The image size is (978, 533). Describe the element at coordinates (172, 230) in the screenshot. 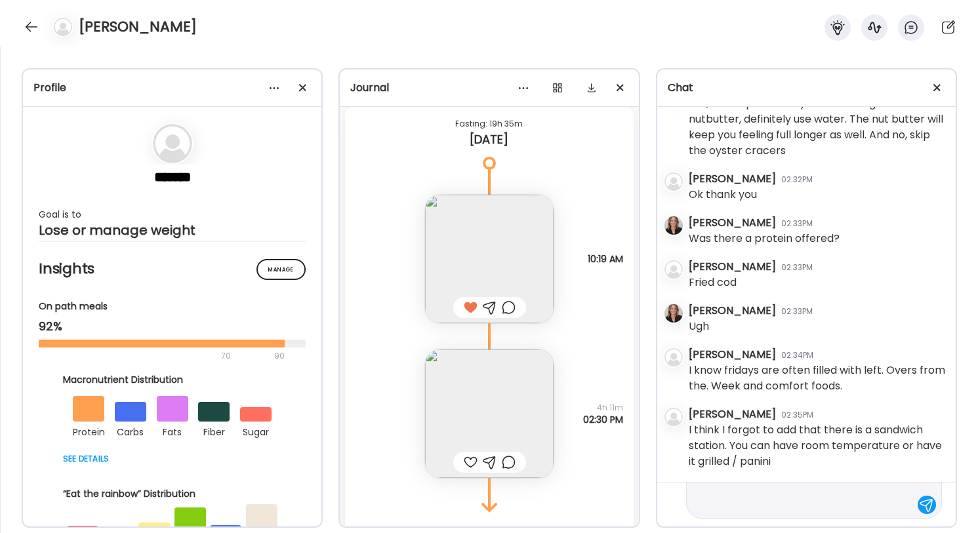

I see `div: Lose or manage weight` at that location.